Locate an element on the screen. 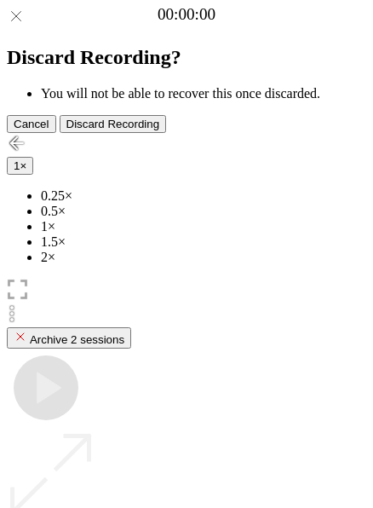  li: You will not be able to recover this once discarded. is located at coordinates (204, 94).